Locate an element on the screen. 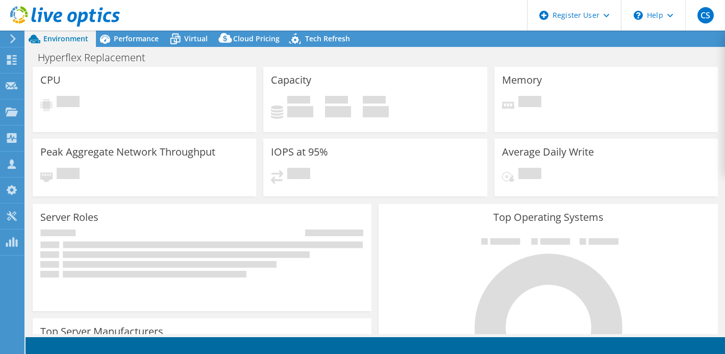  span: Environment is located at coordinates (66, 38).